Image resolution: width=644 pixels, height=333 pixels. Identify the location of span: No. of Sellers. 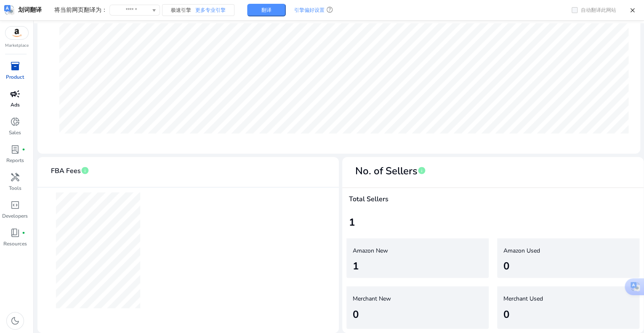
(383, 171).